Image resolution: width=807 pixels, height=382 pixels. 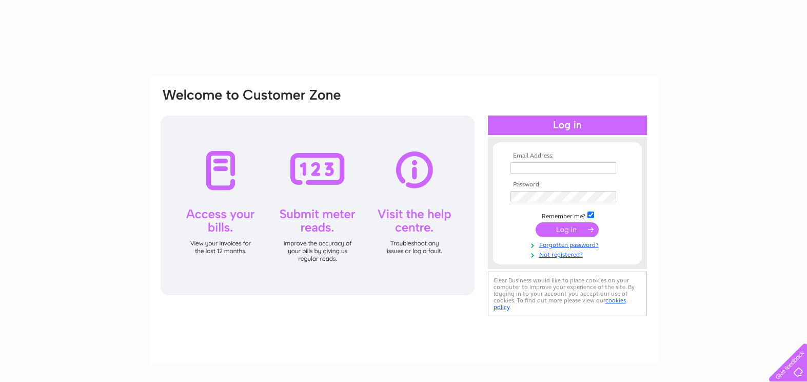 I want to click on th: Password:, so click(x=567, y=185).